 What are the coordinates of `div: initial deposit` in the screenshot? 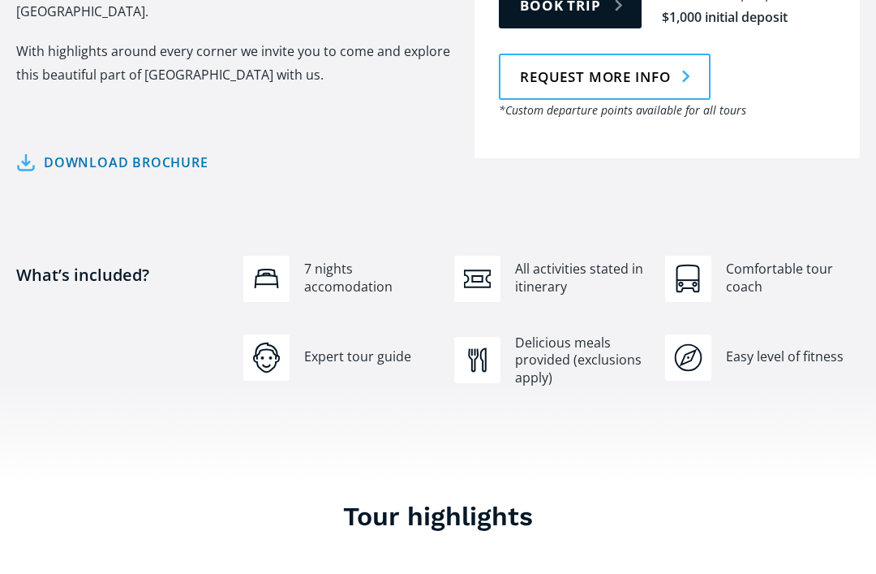 It's located at (746, 17).